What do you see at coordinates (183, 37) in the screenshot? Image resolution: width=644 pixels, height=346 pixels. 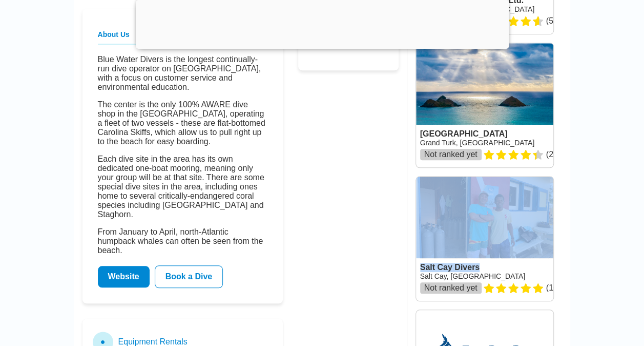 I see `h2: About Us` at bounding box center [183, 37].